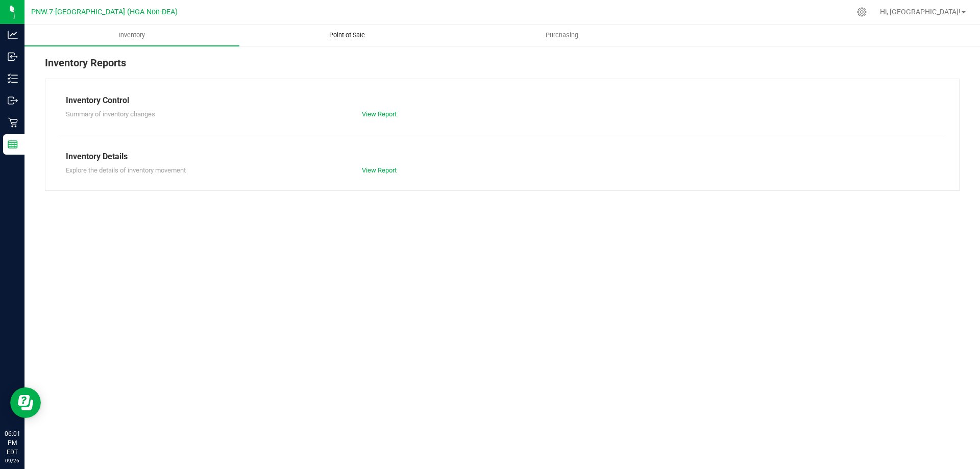 Image resolution: width=980 pixels, height=469 pixels. I want to click on a: Purchasing, so click(562, 35).